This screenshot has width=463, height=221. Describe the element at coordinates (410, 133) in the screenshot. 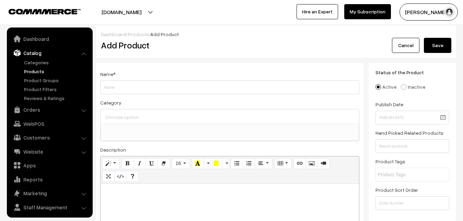

I see `label: Hand Picked Related Products` at that location.